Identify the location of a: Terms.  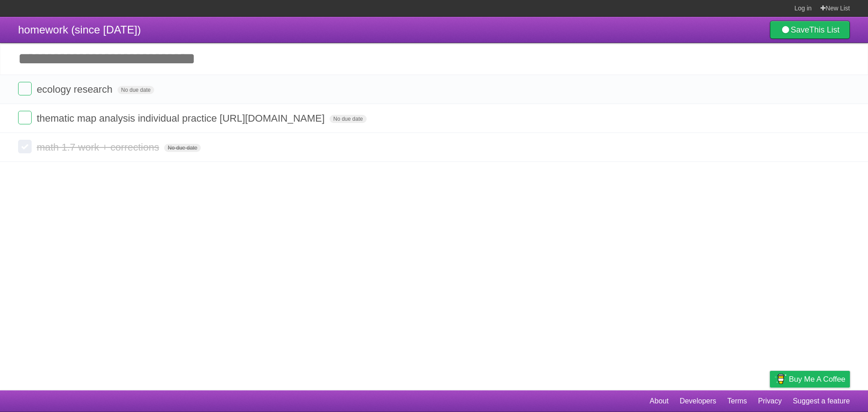
(738, 401).